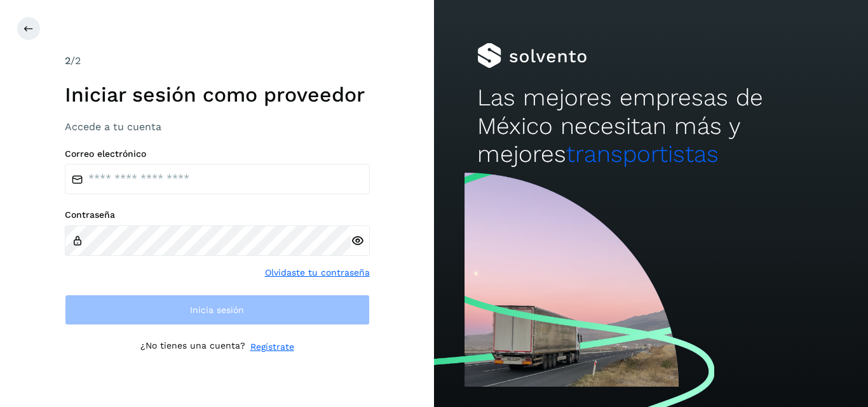 The width and height of the screenshot is (868, 407). I want to click on span: Inicia sesión, so click(217, 310).